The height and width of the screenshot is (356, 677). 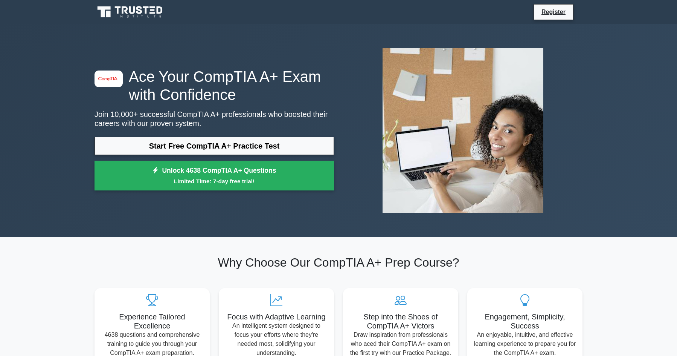 I want to click on h2: Why Choose Our CompTIA A+ Prep Course?, so click(x=339, y=262).